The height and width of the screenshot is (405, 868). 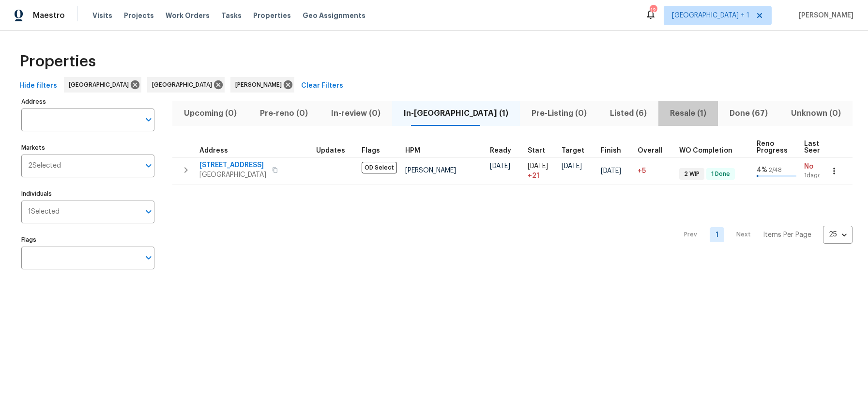 I want to click on span: In-review (0), so click(x=356, y=114).